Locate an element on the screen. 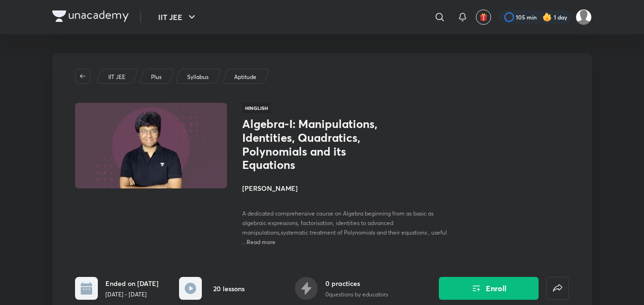  p: Aptitude is located at coordinates (245, 77).